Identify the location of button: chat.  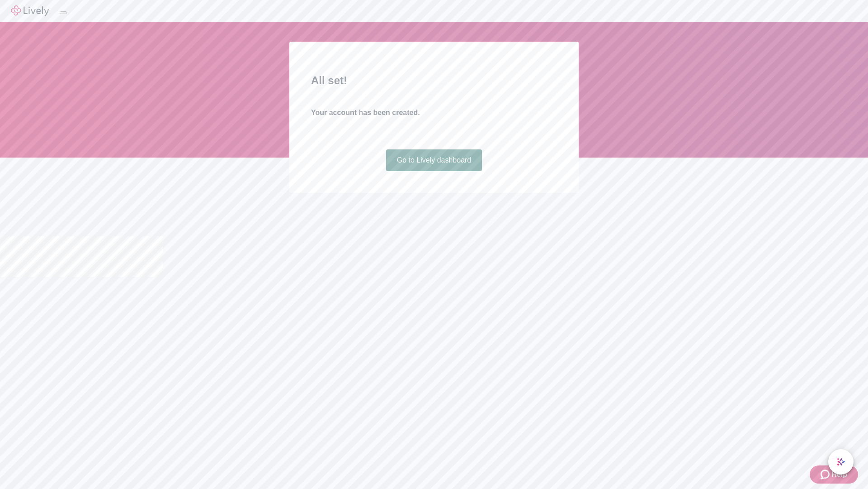
(841, 461).